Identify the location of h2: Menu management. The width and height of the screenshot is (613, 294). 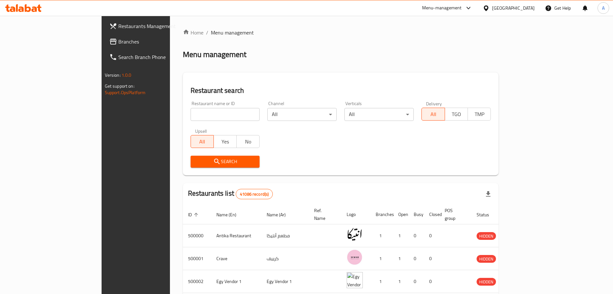
(214, 55).